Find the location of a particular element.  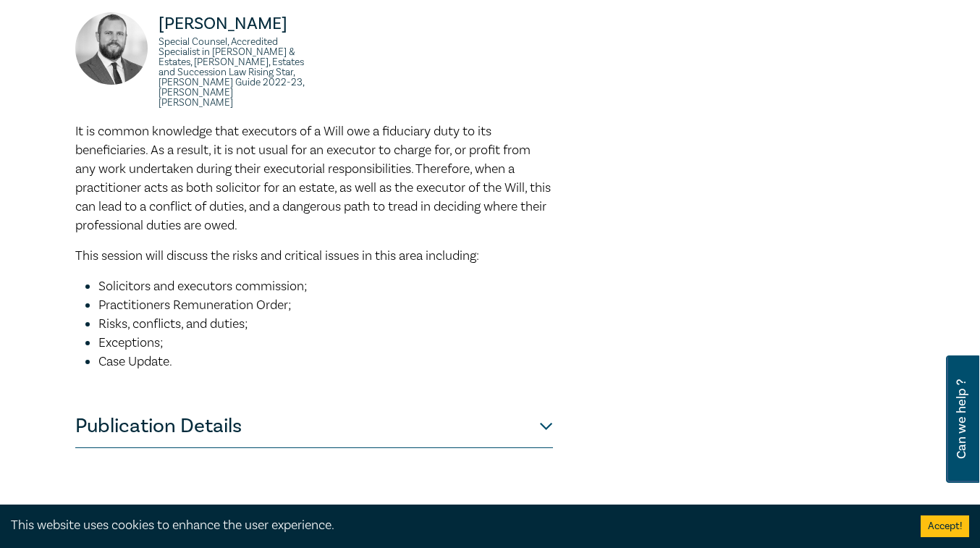

span: This session will discuss the risks and critical issues in this area including: is located at coordinates (277, 256).